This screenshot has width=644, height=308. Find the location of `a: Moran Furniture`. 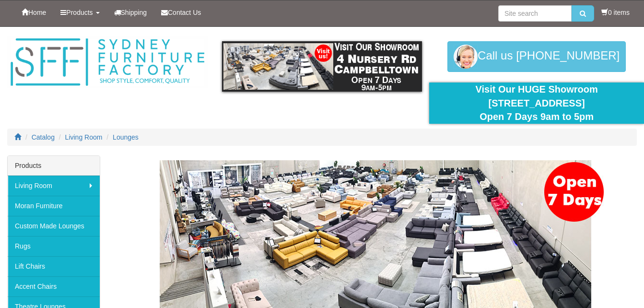

a: Moran Furniture is located at coordinates (54, 206).